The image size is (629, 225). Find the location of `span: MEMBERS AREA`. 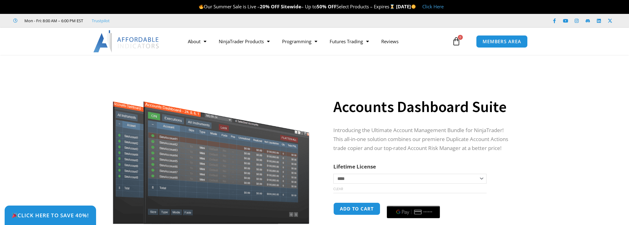

span: MEMBERS AREA is located at coordinates (502, 41).